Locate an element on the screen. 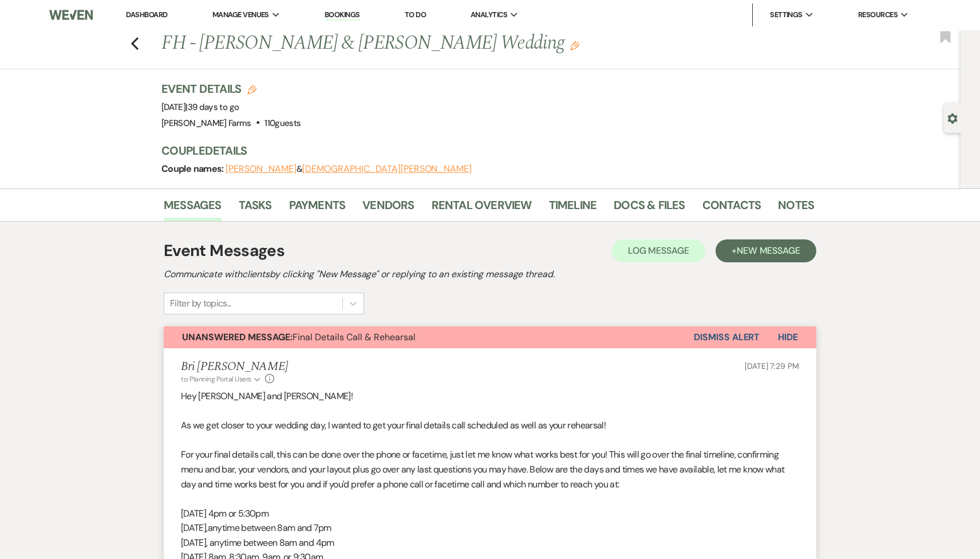 This screenshot has width=980, height=559. span: For your final details call, this can be done over the phone or facetime, just let me know what w... is located at coordinates (482, 469).